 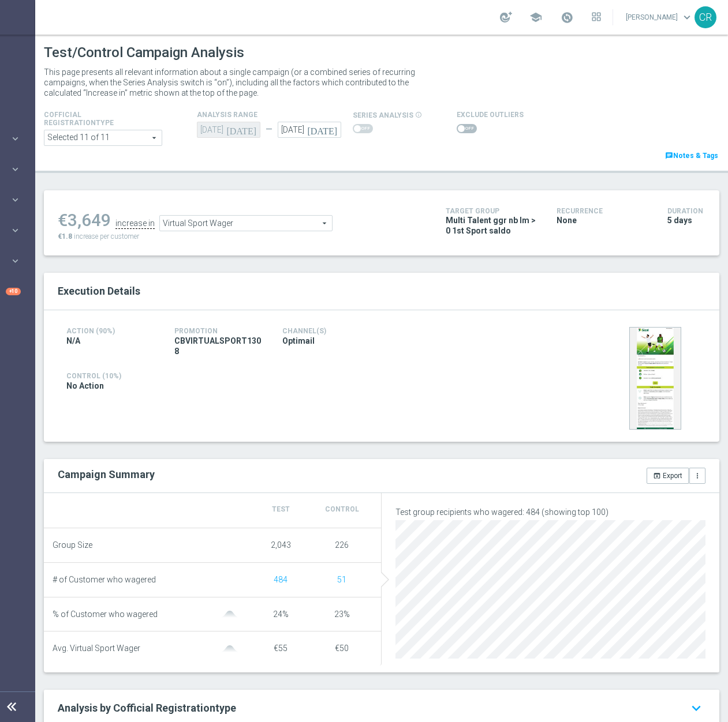 What do you see at coordinates (112, 331) in the screenshot?
I see `h4: Action (90%)` at bounding box center [112, 331].